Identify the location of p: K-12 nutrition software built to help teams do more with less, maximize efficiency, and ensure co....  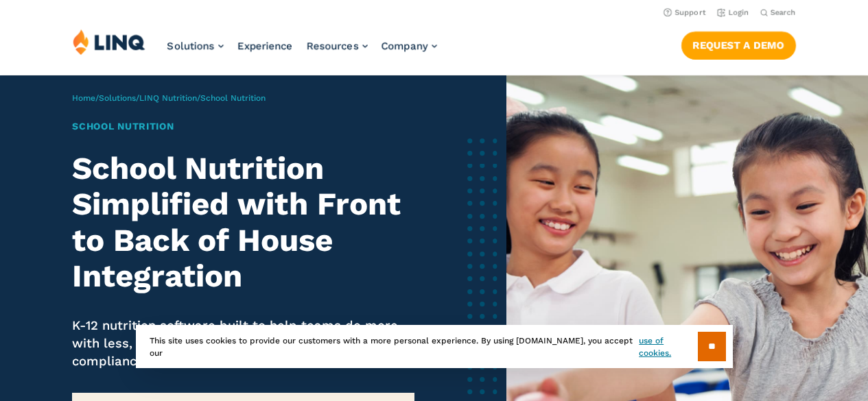
(243, 344).